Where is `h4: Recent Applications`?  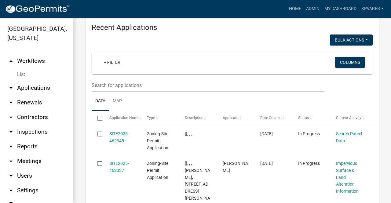
h4: Recent Applications is located at coordinates (232, 28).